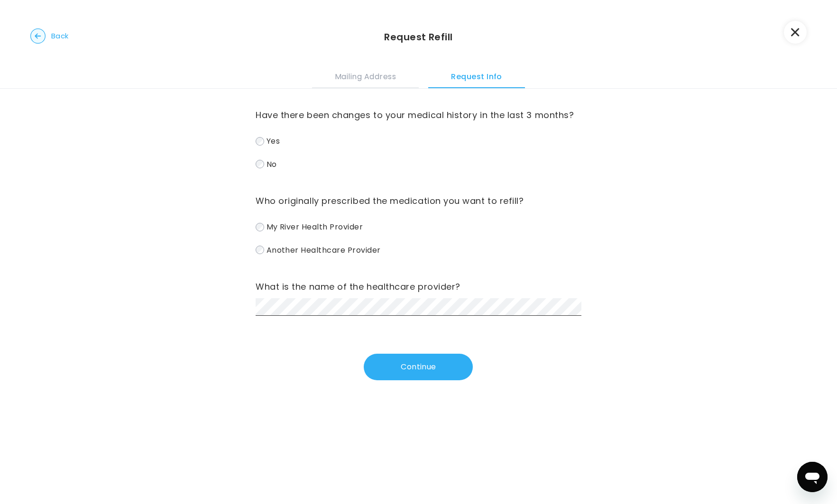  I want to click on input: My River Health Provider, so click(260, 227).